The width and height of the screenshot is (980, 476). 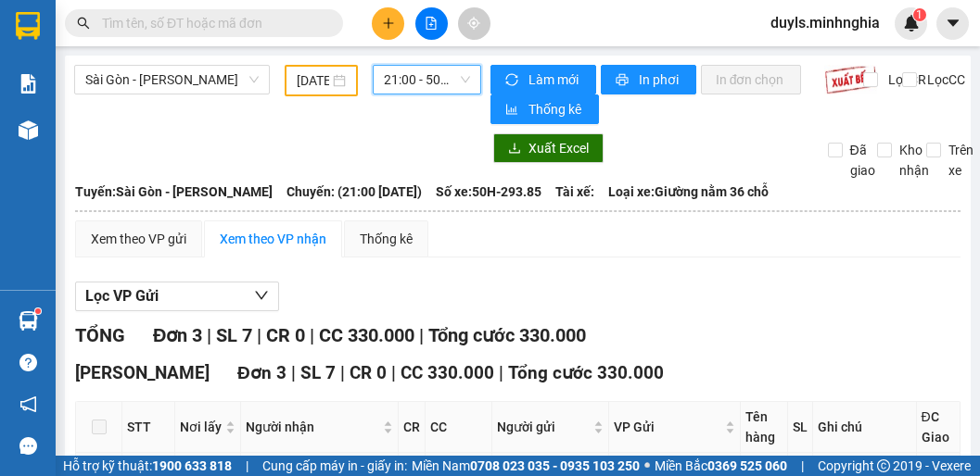 What do you see at coordinates (148, 466) in the screenshot?
I see `span: Hỗ trợ kỹ thuật:` at bounding box center [148, 466].